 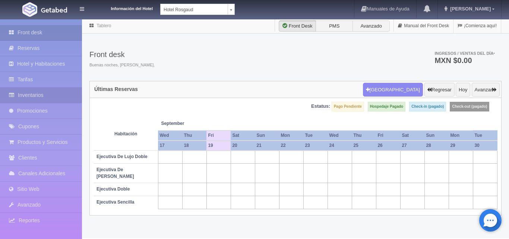 What do you see at coordinates (291, 145) in the screenshot?
I see `th: 22` at bounding box center [291, 145].